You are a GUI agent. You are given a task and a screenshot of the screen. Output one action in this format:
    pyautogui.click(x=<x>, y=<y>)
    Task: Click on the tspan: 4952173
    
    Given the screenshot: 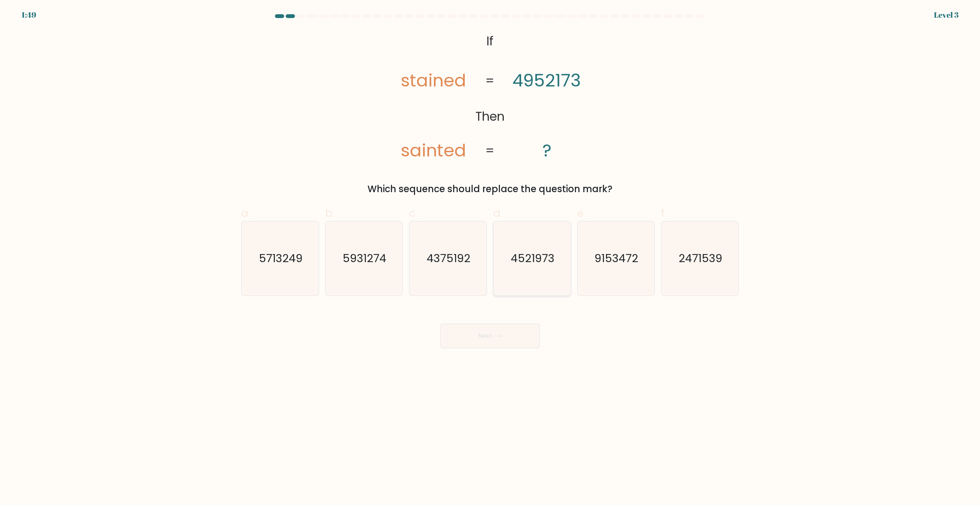 What is the action you would take?
    pyautogui.click(x=546, y=80)
    